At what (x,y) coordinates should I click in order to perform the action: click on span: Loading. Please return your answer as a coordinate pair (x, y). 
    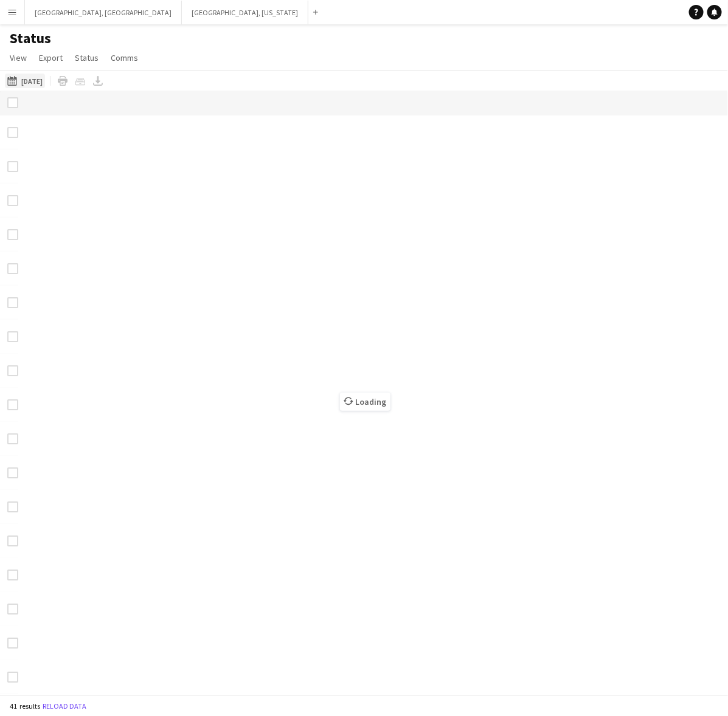
    Looking at the image, I should click on (364, 402).